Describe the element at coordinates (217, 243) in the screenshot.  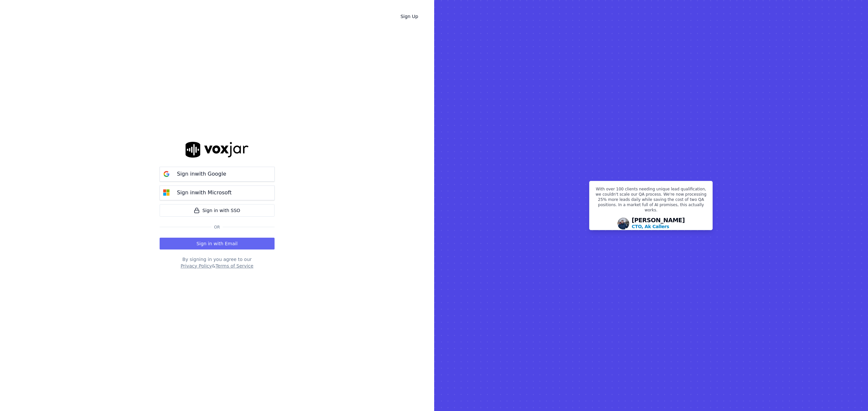
I see `button: Sign in with Email` at that location.